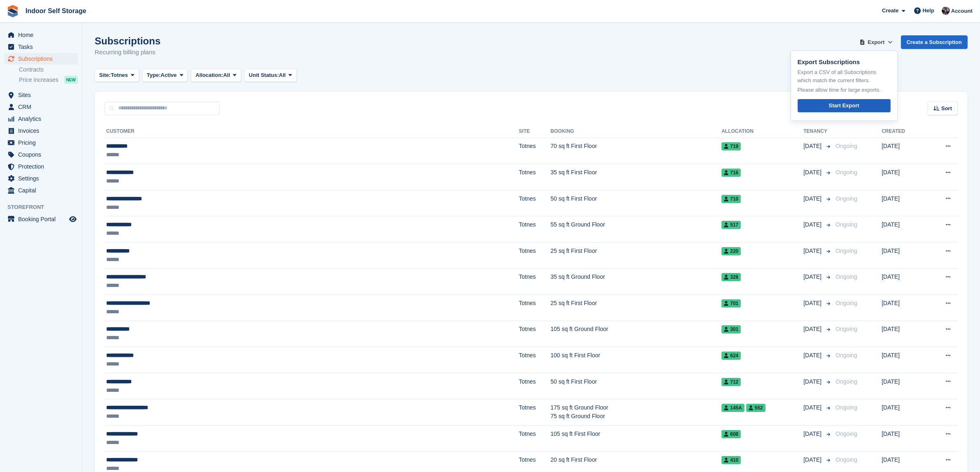 The width and height of the screenshot is (980, 472). What do you see at coordinates (127, 52) in the screenshot?
I see `p: Recurring billing plans` at bounding box center [127, 52].